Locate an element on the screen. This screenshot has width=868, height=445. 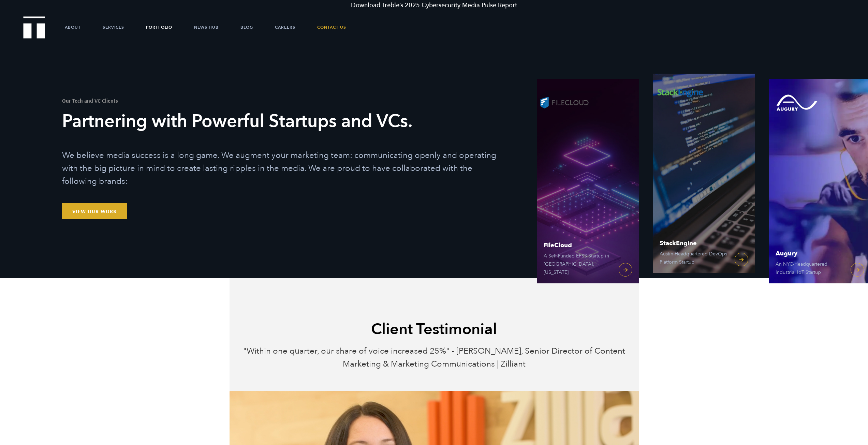
span: Austin-Headquartered DevOps Platform Startup is located at coordinates (693, 258).